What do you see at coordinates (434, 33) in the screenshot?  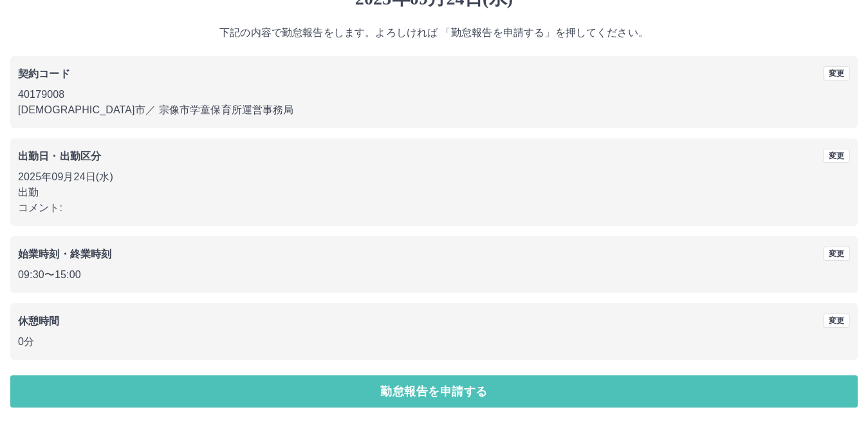 I see `p: 下記の内容で勤怠報告をします。よろしければ 「勤怠報告を申請する」を押してください。` at bounding box center [434, 33].